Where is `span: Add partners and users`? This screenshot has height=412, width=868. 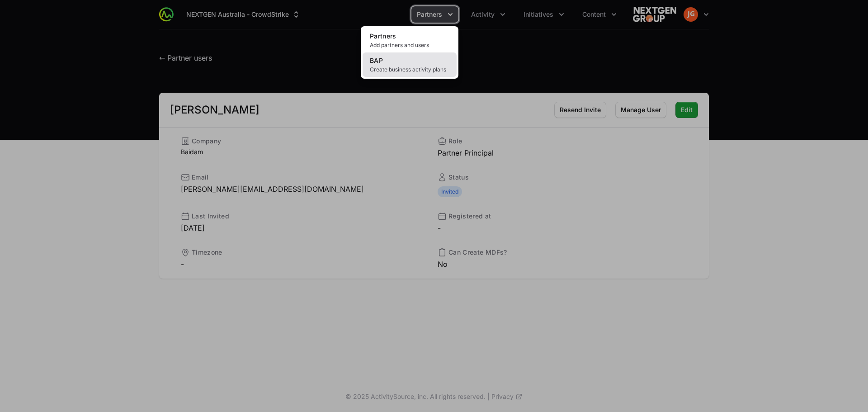
span: Add partners and users is located at coordinates (410, 45).